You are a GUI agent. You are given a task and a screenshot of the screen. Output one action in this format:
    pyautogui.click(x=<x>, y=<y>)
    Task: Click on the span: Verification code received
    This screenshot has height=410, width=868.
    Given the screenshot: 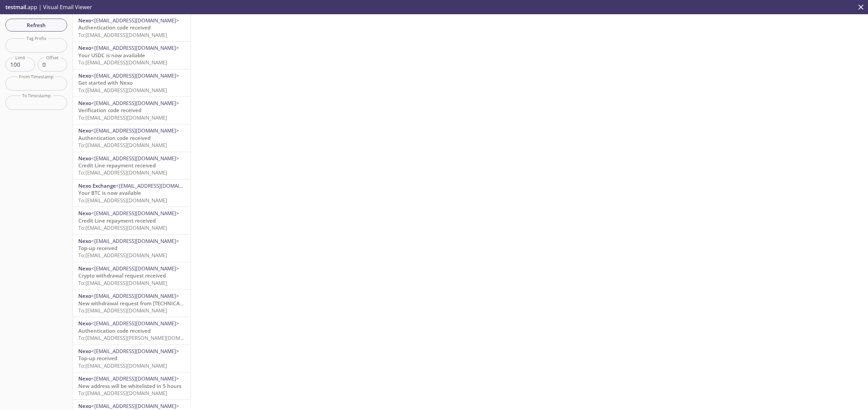 What is the action you would take?
    pyautogui.click(x=110, y=110)
    